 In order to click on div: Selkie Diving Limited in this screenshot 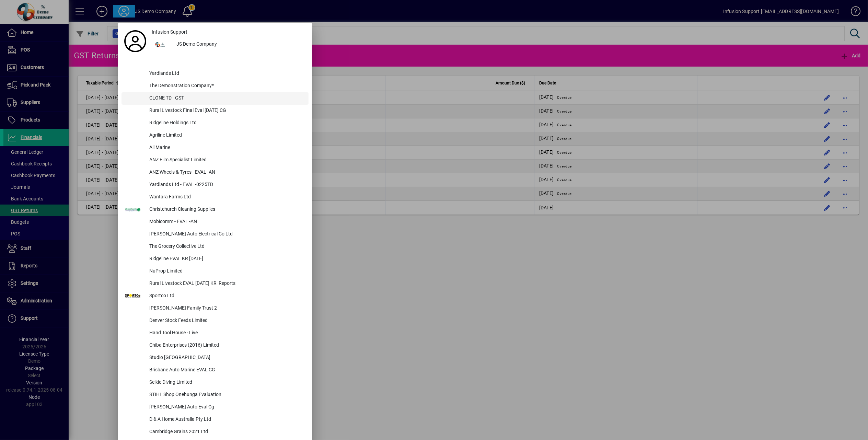, I will do `click(226, 383)`.